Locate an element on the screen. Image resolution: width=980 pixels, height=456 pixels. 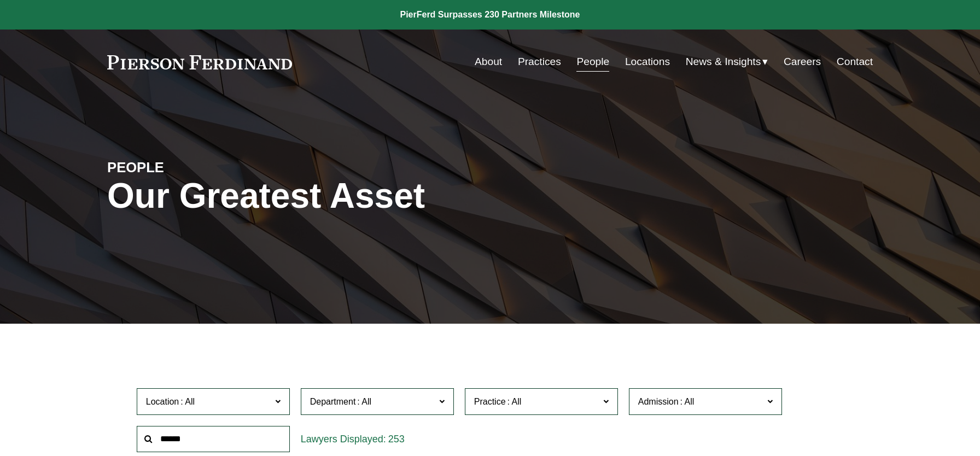
span: Admission is located at coordinates (659, 401).